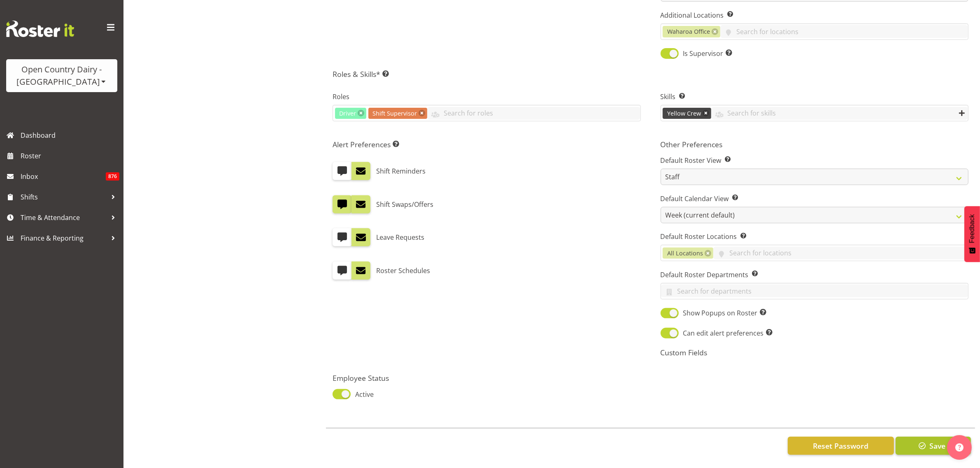 The width and height of the screenshot is (980, 468). I want to click on h5: Custom Fields, so click(814, 352).